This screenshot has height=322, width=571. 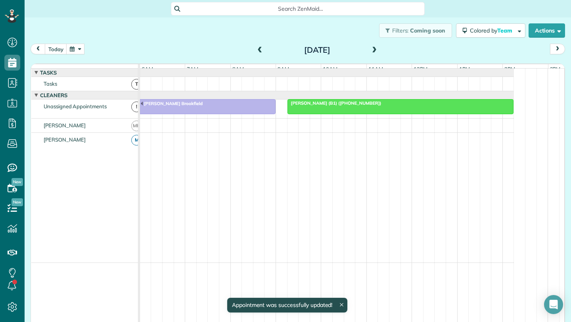 What do you see at coordinates (555, 69) in the screenshot?
I see `span: 3pm` at bounding box center [555, 69].